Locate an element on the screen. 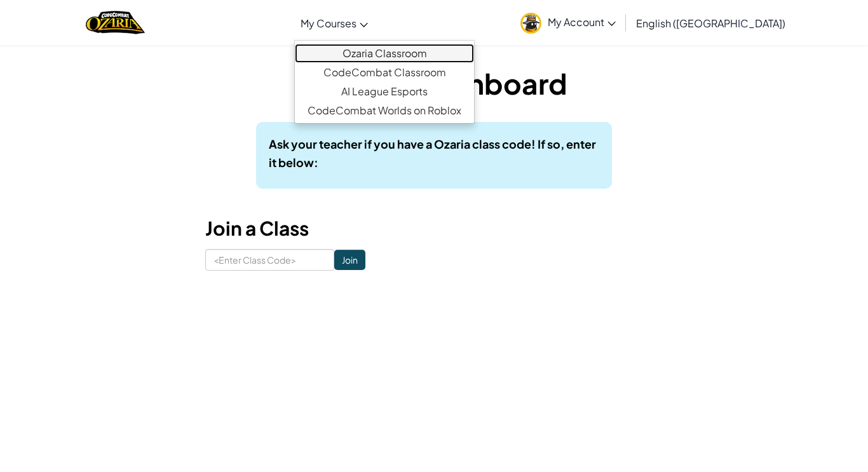  a: Ozaria by CodeCombat logo is located at coordinates (115, 22).